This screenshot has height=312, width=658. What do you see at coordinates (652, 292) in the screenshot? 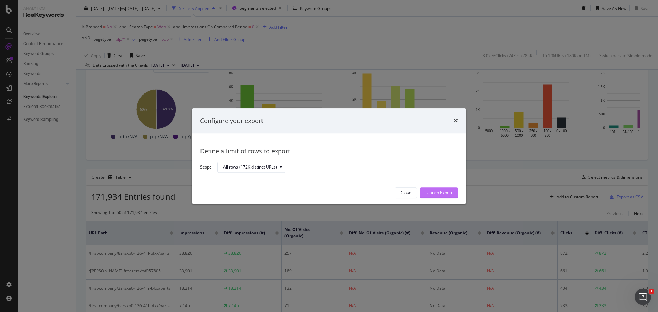
I see `span: 1` at bounding box center [652, 292].